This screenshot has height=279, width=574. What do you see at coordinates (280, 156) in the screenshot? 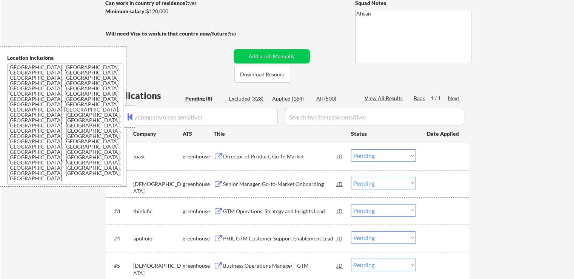
I see `div: Director of Product, Go To Market` at bounding box center [280, 156].